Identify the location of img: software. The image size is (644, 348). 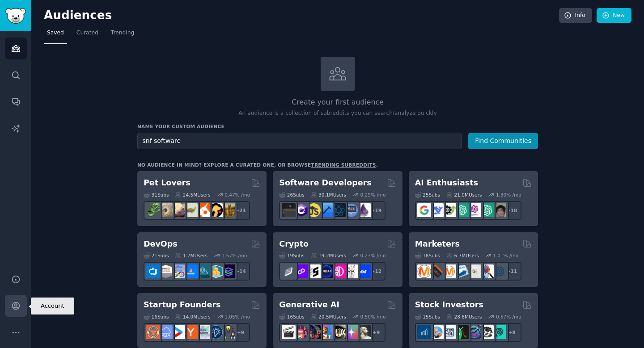
(288, 210).